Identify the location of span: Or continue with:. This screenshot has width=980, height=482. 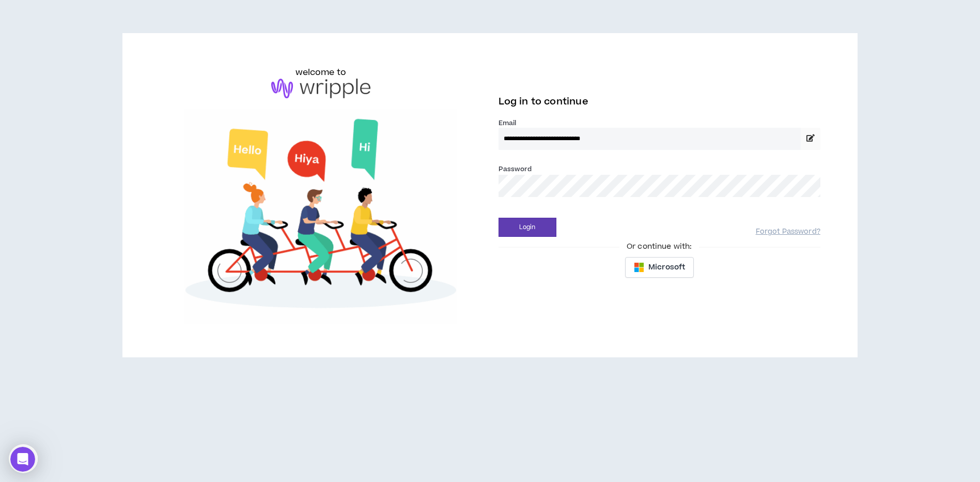
(659, 246).